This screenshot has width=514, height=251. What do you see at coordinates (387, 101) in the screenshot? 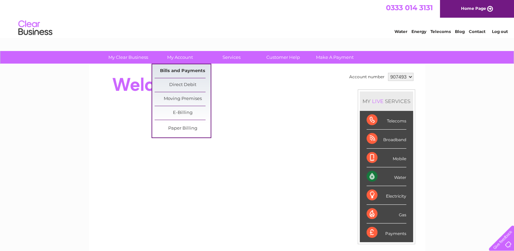
I see `div: MY SERVICES` at bounding box center [387, 101].